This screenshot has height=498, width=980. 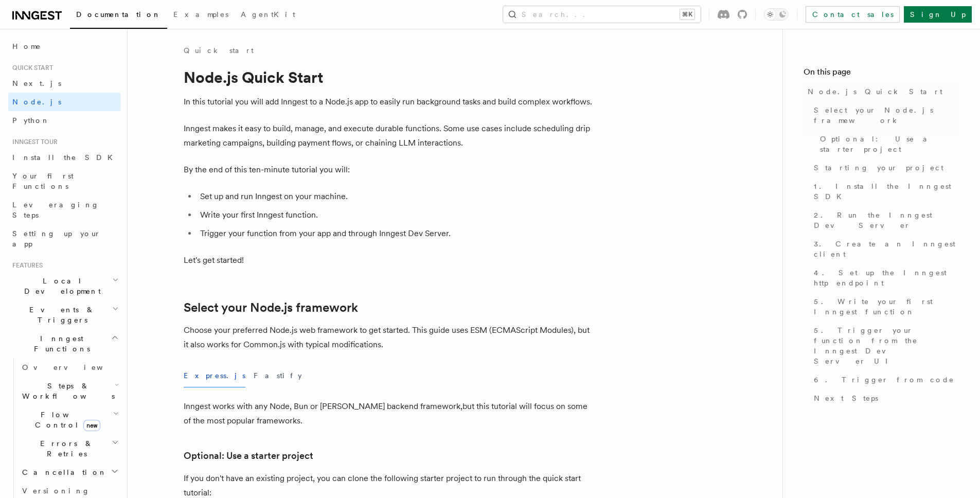 I want to click on button: Events & Triggers, so click(x=65, y=315).